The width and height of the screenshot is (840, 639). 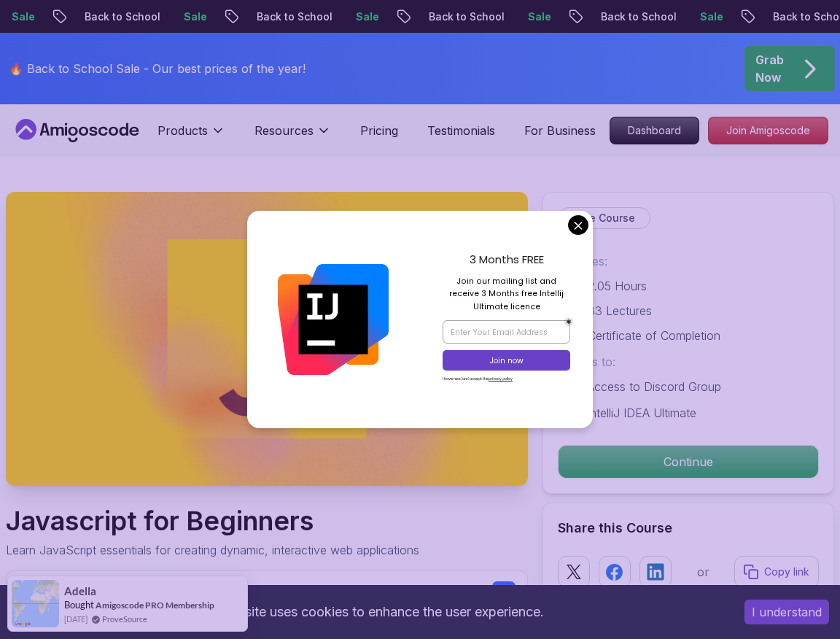 What do you see at coordinates (560, 130) in the screenshot?
I see `a: For Business` at bounding box center [560, 130].